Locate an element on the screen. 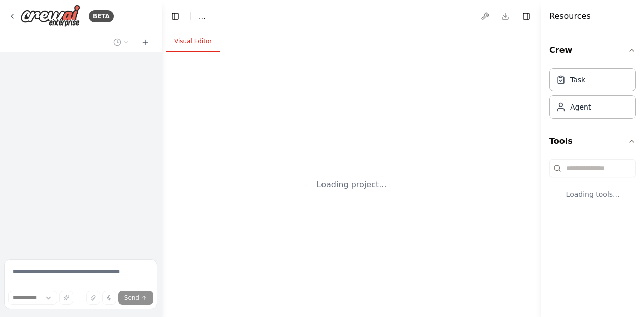  div: Task is located at coordinates (578, 80).